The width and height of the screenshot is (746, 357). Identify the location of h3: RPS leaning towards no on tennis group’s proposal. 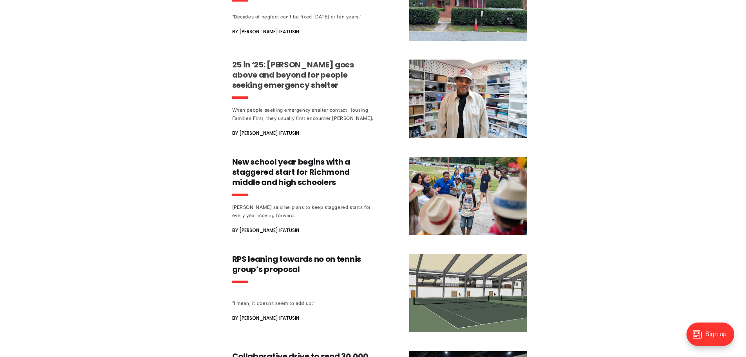
(305, 264).